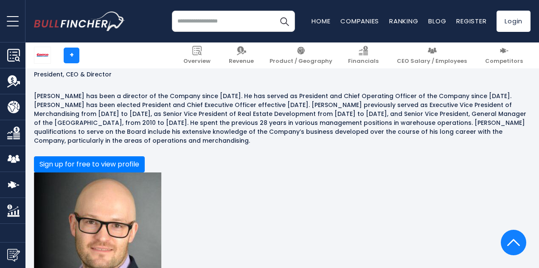  What do you see at coordinates (363, 55) in the screenshot?
I see `a: Financials` at bounding box center [363, 55].